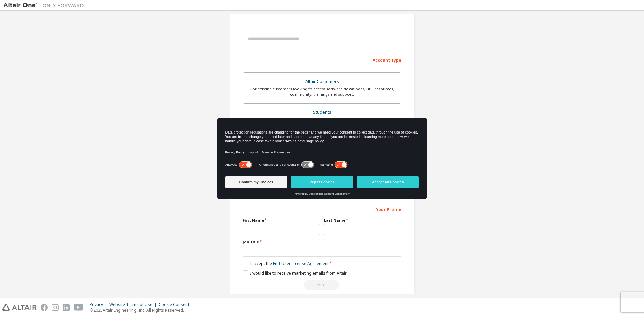 This screenshot has width=644, height=317. I want to click on a: End-User License Agreement, so click(301, 263).